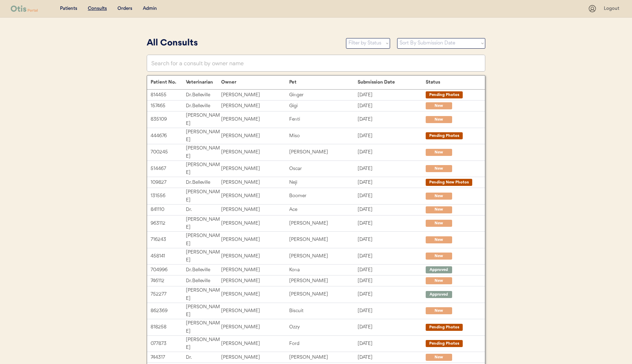 This screenshot has height=364, width=632. I want to click on div: Pending New Photos, so click(449, 182).